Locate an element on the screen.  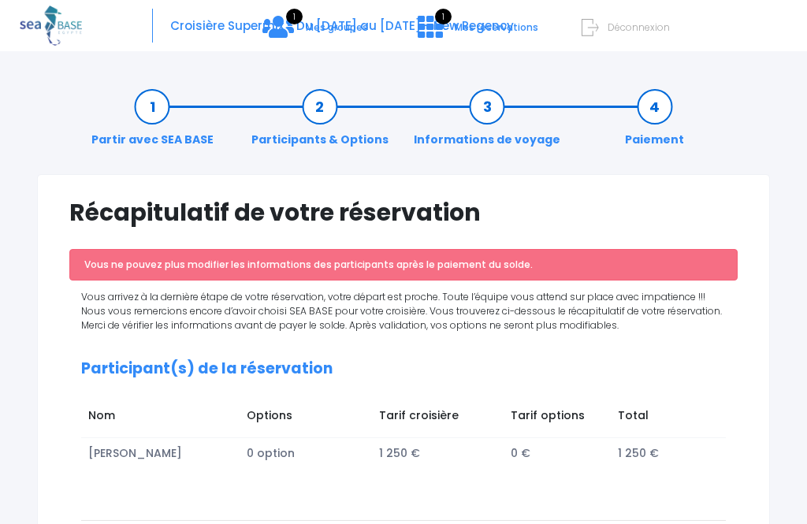
td: Tarif croisière is located at coordinates (438, 419).